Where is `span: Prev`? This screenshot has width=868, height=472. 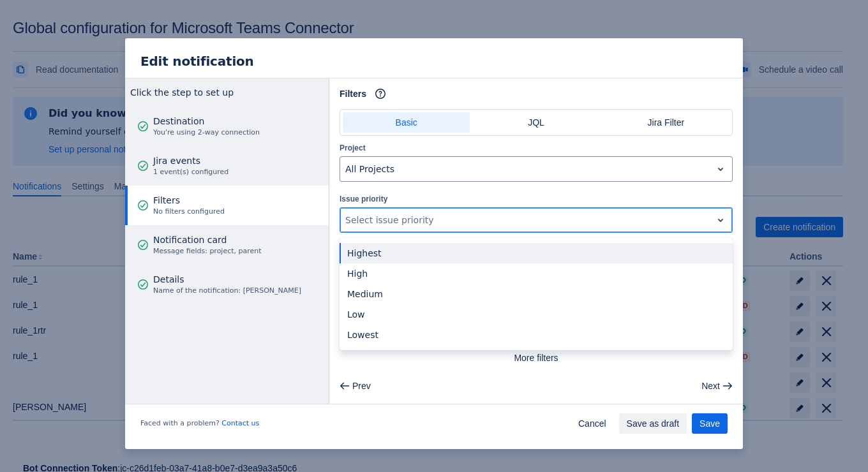
span: Prev is located at coordinates (361, 386).